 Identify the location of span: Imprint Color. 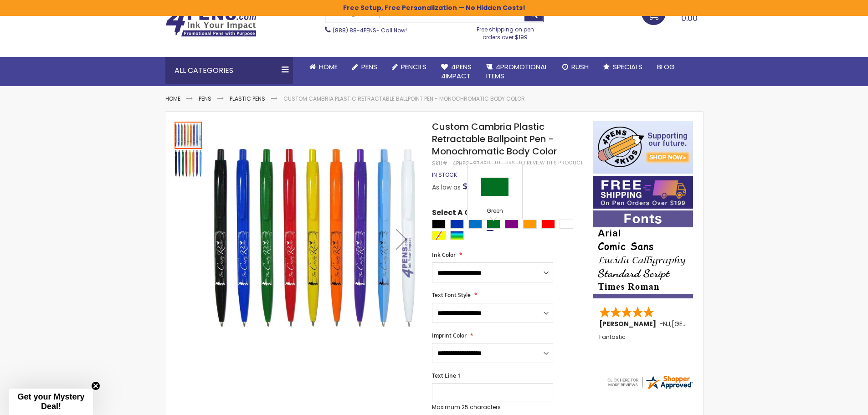
(449, 335).